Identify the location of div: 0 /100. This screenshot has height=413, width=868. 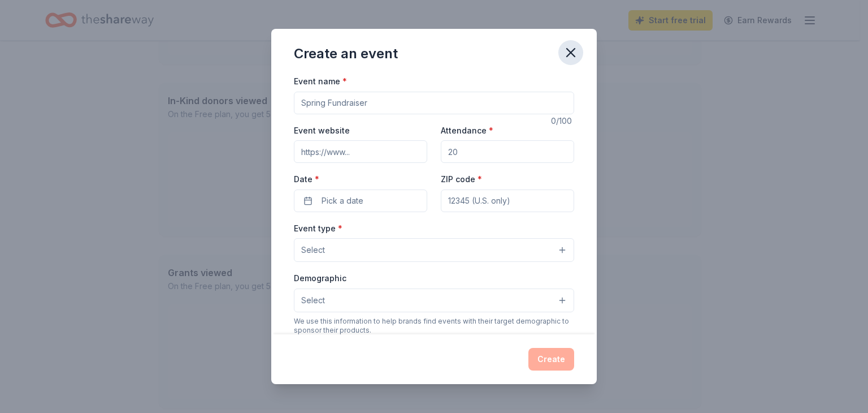
(562, 121).